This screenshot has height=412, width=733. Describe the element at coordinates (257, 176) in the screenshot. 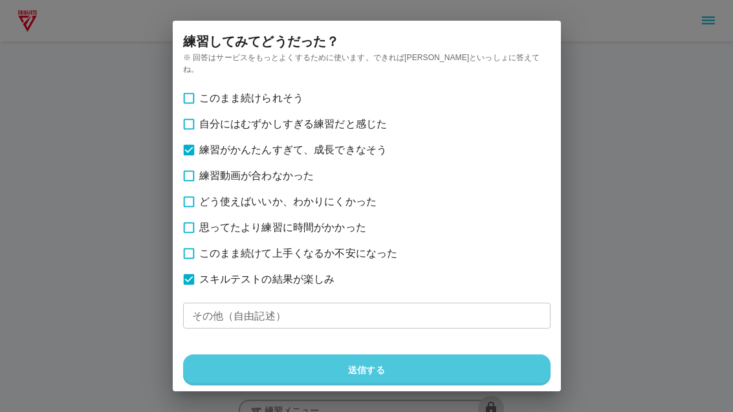

I see `span: 練習動画が合わなかった` at that location.